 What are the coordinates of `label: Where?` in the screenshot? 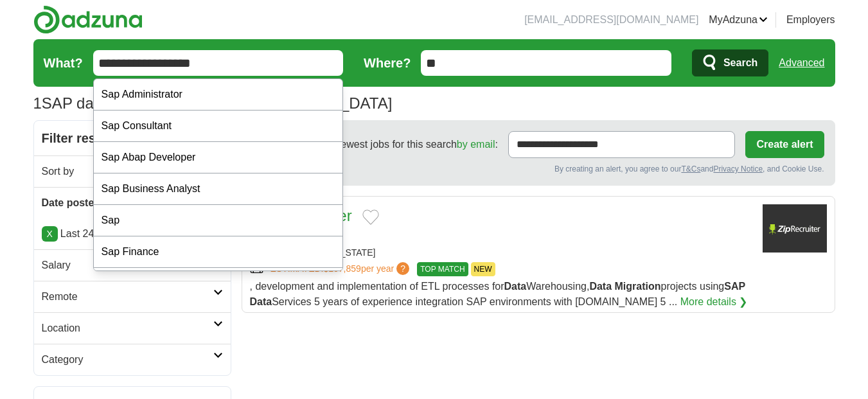 It's located at (387, 63).